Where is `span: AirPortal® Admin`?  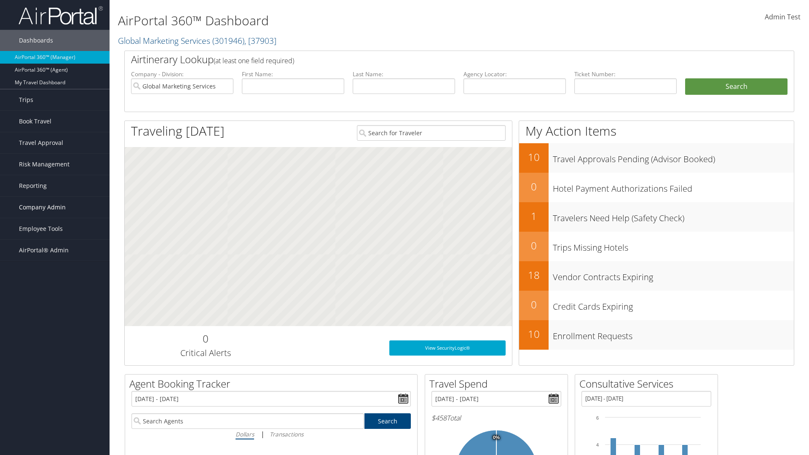 span: AirPortal® Admin is located at coordinates (44, 250).